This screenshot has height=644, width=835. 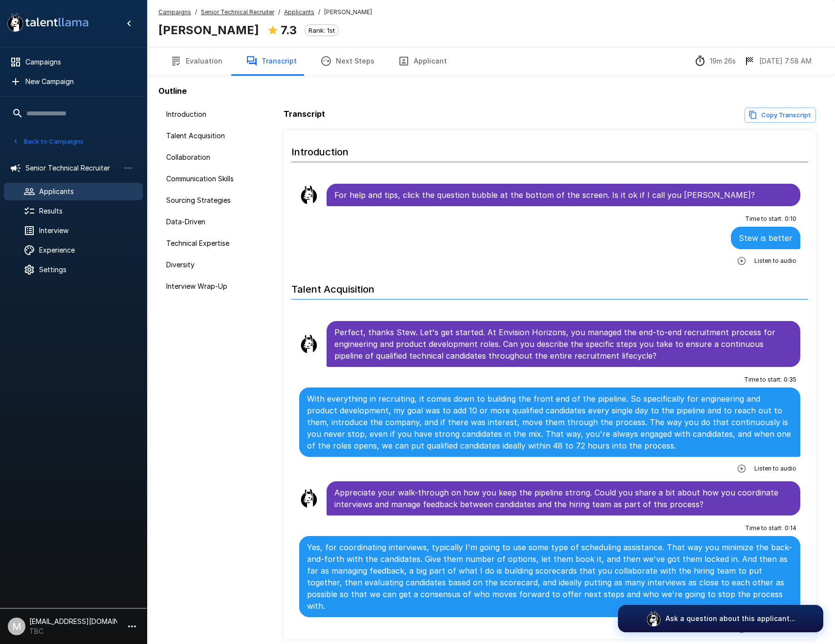 What do you see at coordinates (347, 61) in the screenshot?
I see `button: Next Steps` at bounding box center [347, 61].